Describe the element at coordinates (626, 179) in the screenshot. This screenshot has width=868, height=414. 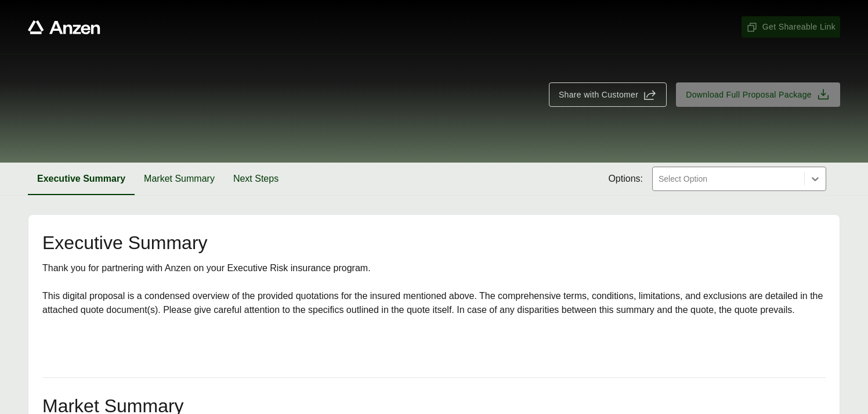
I see `span: Options:` at that location.